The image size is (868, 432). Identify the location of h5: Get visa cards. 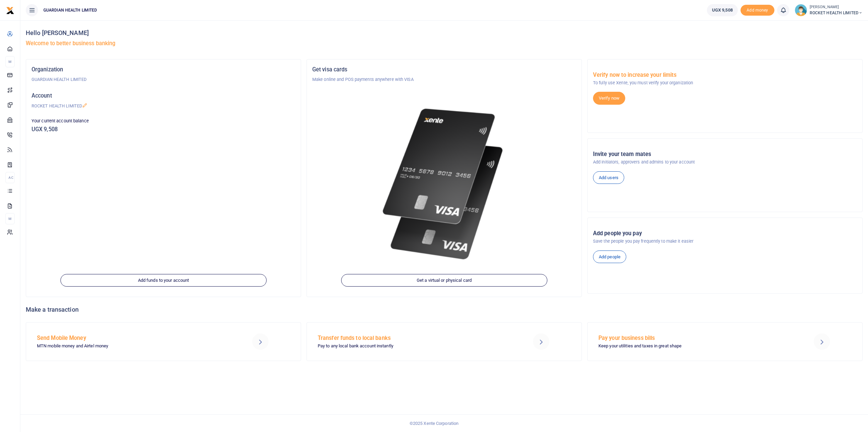
(444, 70).